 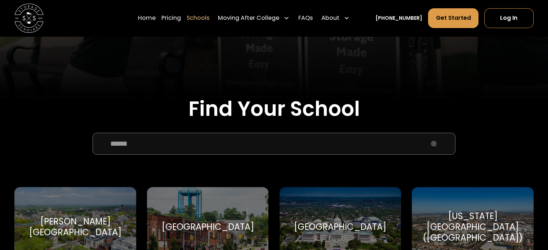 I want to click on a: FAQs, so click(x=305, y=18).